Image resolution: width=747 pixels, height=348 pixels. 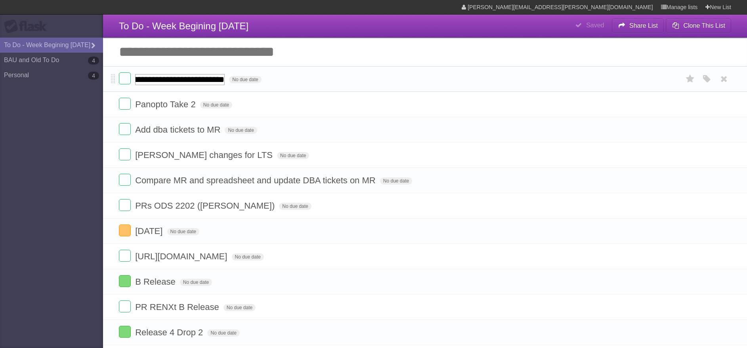 I want to click on label: Star task, so click(x=690, y=79).